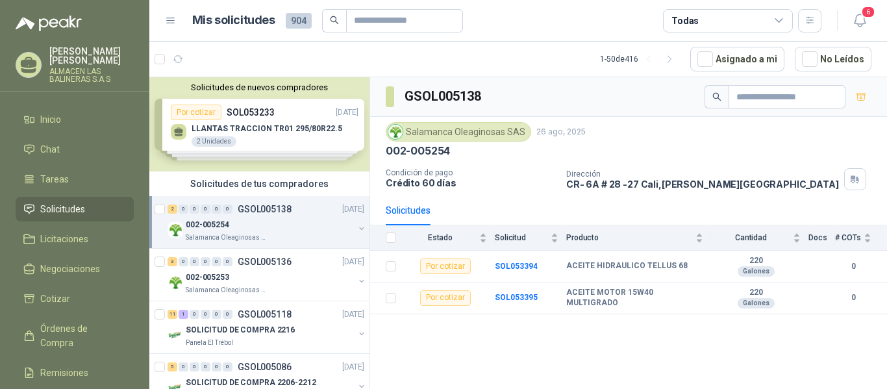 The height and width of the screenshot is (389, 887). Describe the element at coordinates (459, 132) in the screenshot. I see `div: Salamanca Oleaginosas SAS` at that location.